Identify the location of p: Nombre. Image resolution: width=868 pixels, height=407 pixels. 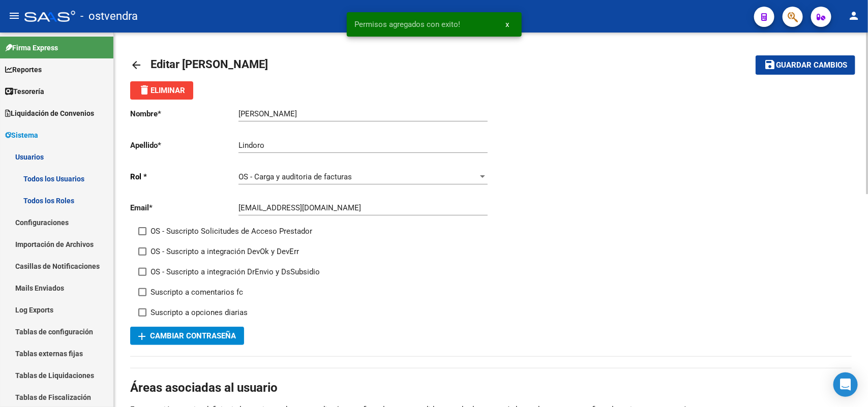
(184, 114).